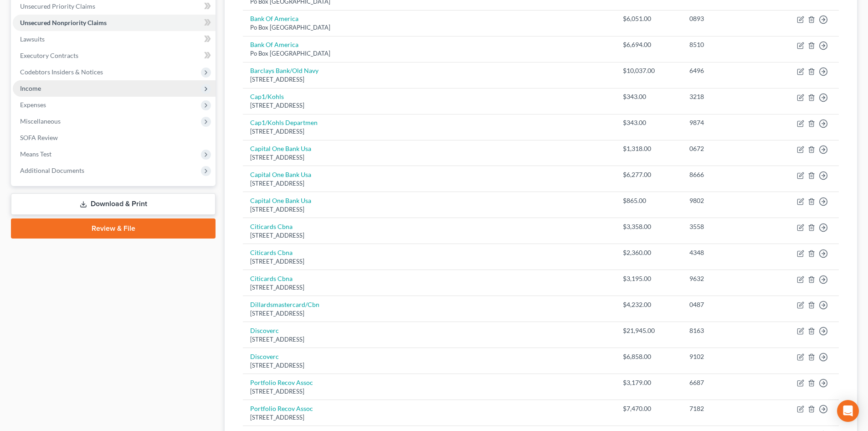  Describe the element at coordinates (649, 71) in the screenshot. I see `div: $10,037.00` at that location.